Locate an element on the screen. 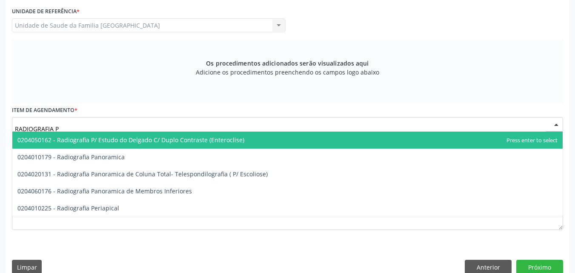 The image size is (575, 273). span: 0204010179 - Radiografia Panoramica is located at coordinates (71, 157).